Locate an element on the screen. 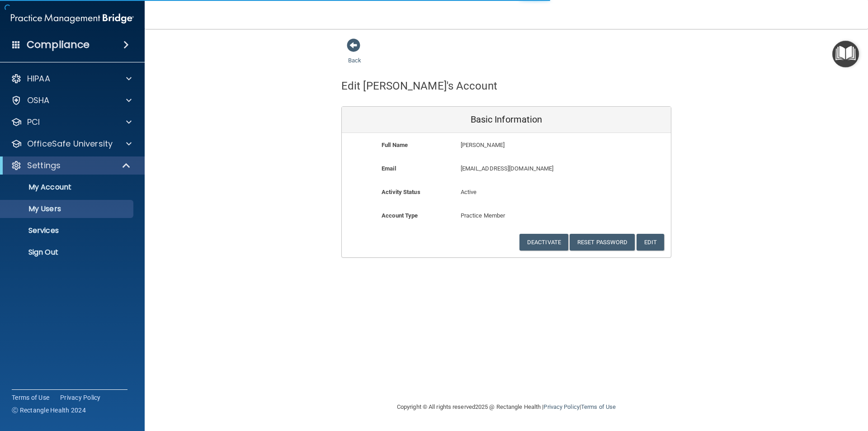 Image resolution: width=868 pixels, height=431 pixels. p: Practice Member is located at coordinates (506, 216).